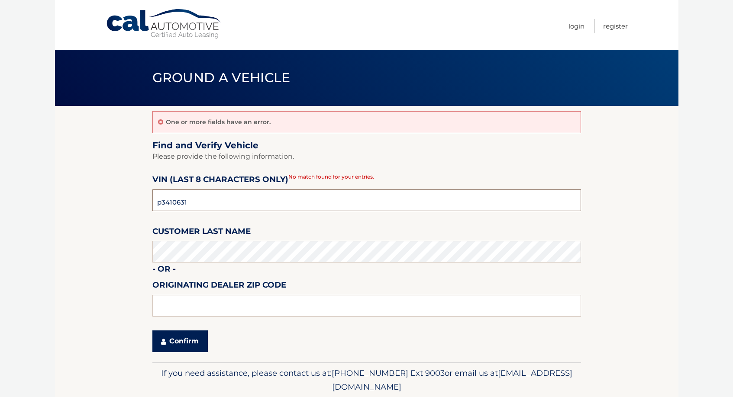 The width and height of the screenshot is (733, 397). Describe the element at coordinates (219, 286) in the screenshot. I see `label: Originating Dealer Zip Code` at that location.